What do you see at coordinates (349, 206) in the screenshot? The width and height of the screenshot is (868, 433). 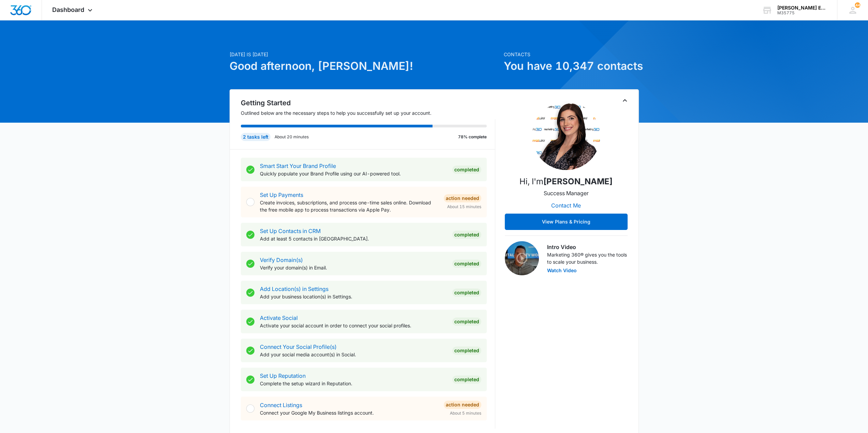 I see `p: Create invoices, subscriptions, and process one-time sales online. Download the free mobile app t...` at bounding box center [349, 206].